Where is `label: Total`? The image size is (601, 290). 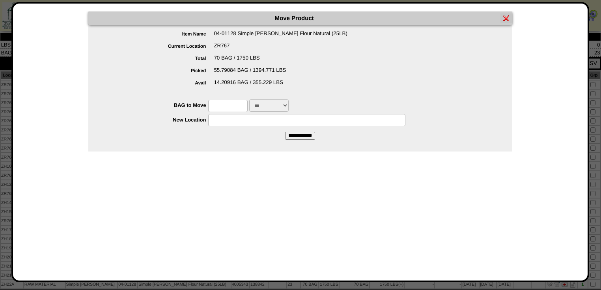
label: Total is located at coordinates (159, 58).